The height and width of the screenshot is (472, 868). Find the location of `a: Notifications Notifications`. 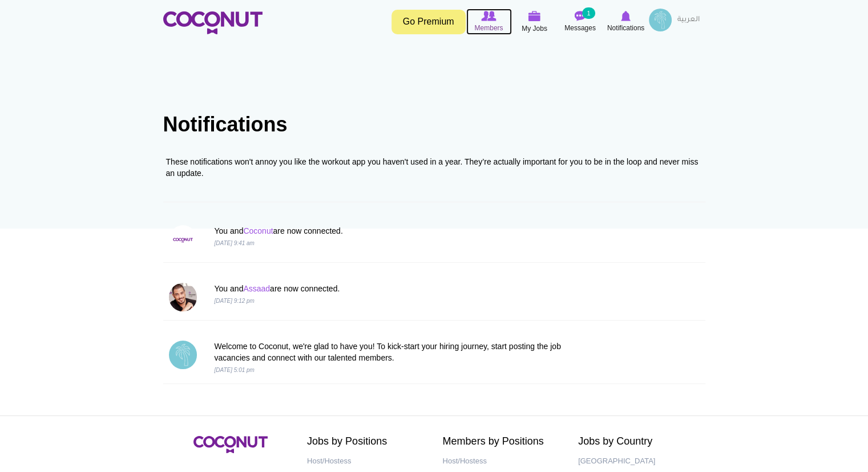

a: Notifications Notifications is located at coordinates (626, 21).